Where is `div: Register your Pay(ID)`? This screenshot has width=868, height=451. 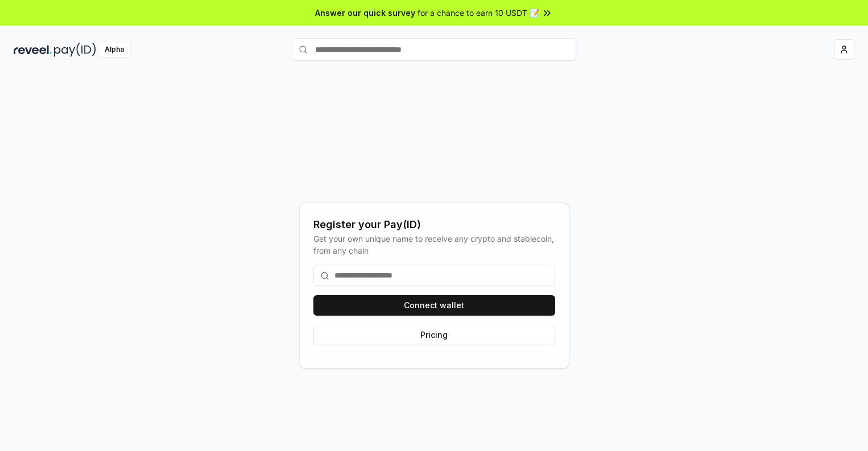 div: Register your Pay(ID) is located at coordinates (434, 225).